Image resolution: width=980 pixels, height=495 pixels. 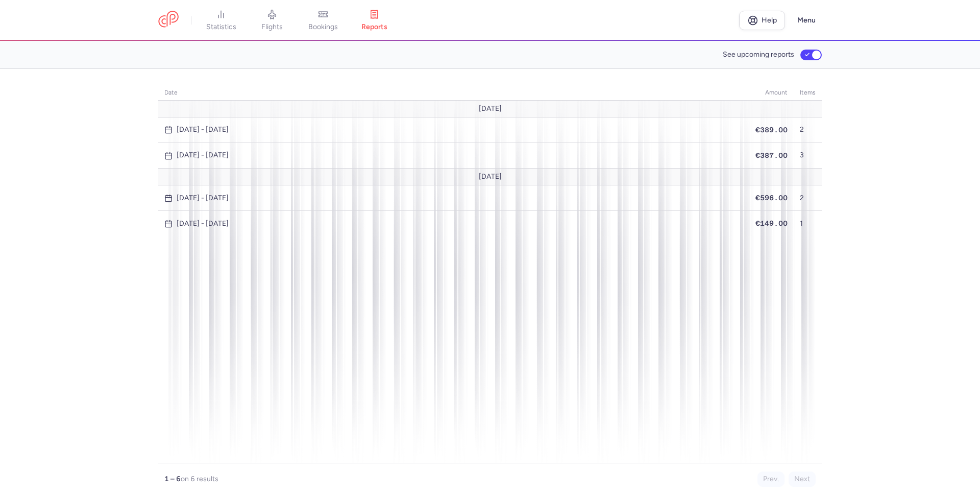 I want to click on a: reports, so click(x=374, y=21).